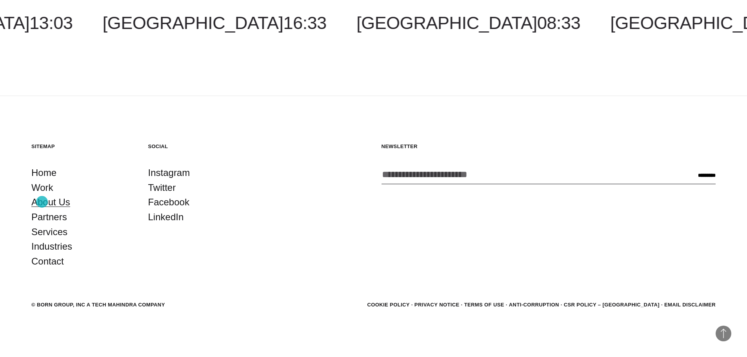 This screenshot has width=747, height=357. Describe the element at coordinates (42, 188) in the screenshot. I see `a: Work` at that location.